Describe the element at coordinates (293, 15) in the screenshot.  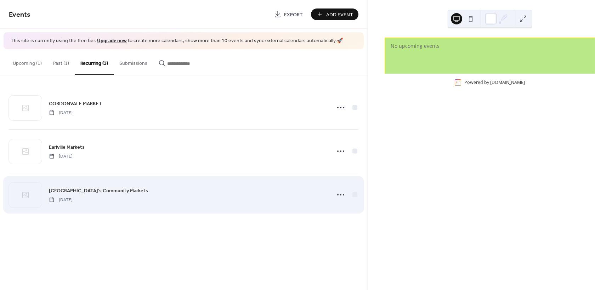
I see `span: Export` at that location.